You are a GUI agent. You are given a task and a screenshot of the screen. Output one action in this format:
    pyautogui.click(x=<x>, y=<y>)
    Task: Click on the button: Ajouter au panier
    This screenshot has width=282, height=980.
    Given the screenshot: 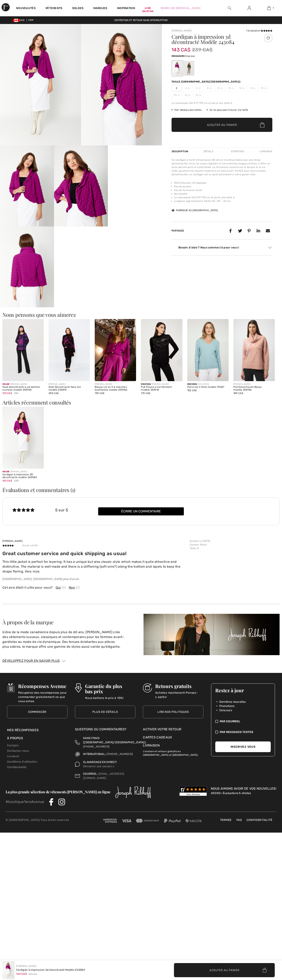 What is the action you would take?
    pyautogui.click(x=224, y=971)
    